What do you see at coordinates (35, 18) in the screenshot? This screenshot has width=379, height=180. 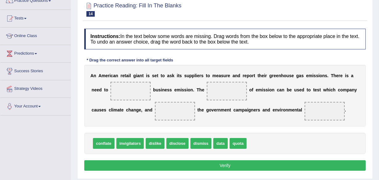 I see `a: Tests` at bounding box center [35, 18].